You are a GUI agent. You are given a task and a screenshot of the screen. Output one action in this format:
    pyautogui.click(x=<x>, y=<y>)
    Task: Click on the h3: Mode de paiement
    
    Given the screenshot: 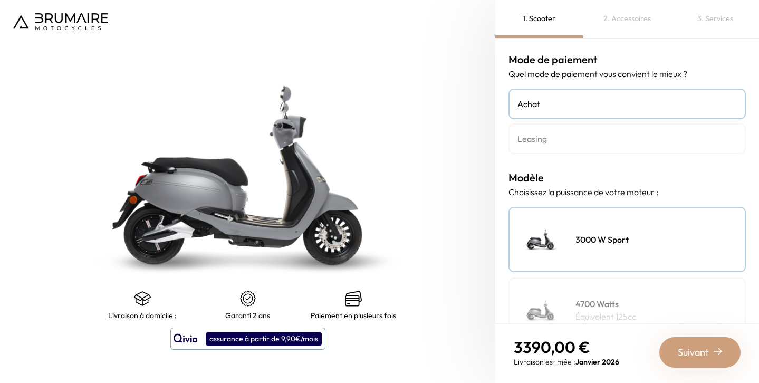 What is the action you would take?
    pyautogui.click(x=627, y=60)
    